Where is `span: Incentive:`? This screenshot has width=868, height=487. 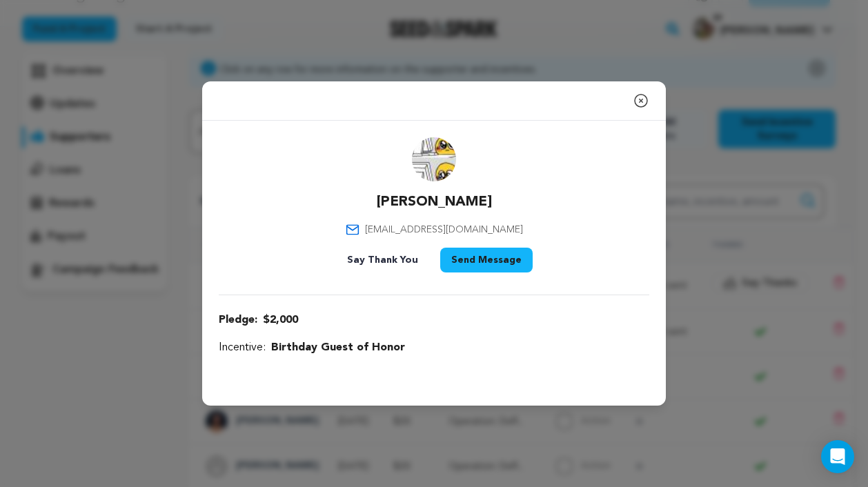 span: Incentive: is located at coordinates (242, 347).